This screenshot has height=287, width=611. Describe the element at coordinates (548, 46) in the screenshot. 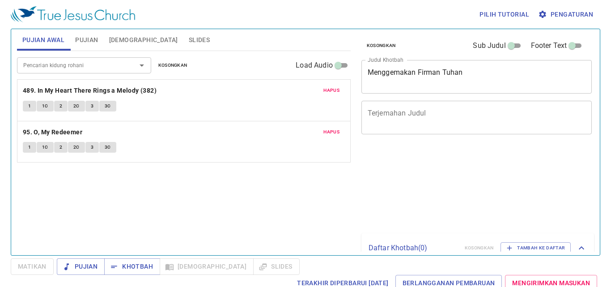

I see `span: Footer Text` at that location.